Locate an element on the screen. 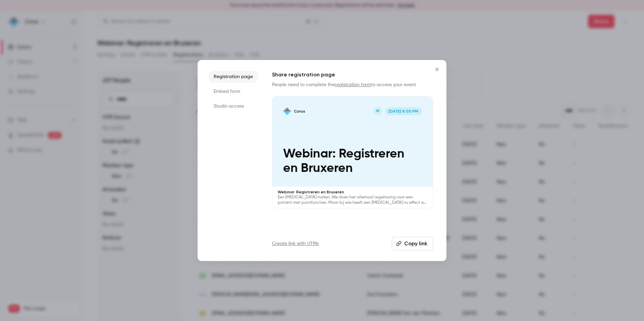 This screenshot has width=644, height=321. p: People need to complete the to access your event is located at coordinates (353, 85).